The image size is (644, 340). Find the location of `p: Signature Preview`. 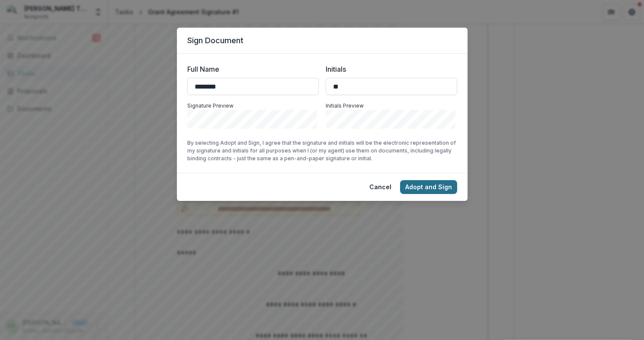

p: Signature Preview is located at coordinates (253, 106).